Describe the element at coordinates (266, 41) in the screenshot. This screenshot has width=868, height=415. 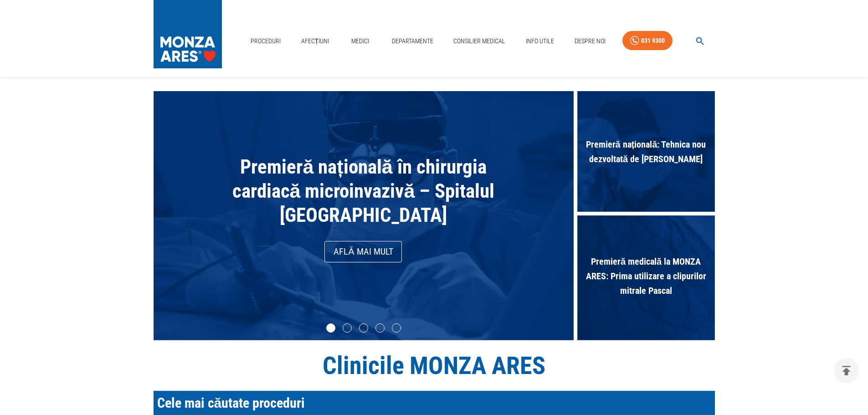
I see `a: Proceduri` at that location.